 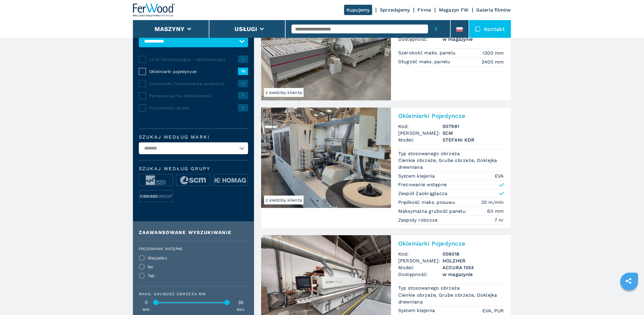 I want to click on div: Kontakt, so click(x=490, y=29).